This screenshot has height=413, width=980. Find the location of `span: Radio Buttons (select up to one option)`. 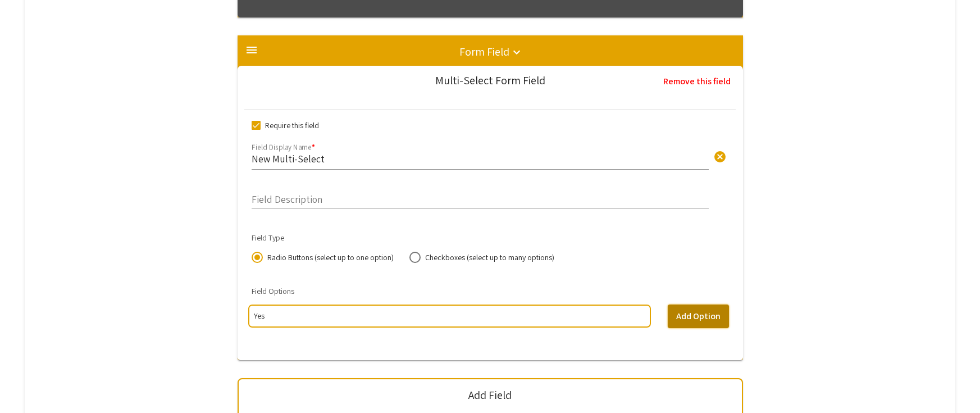

span: Radio Buttons (select up to one option) is located at coordinates (328, 257).